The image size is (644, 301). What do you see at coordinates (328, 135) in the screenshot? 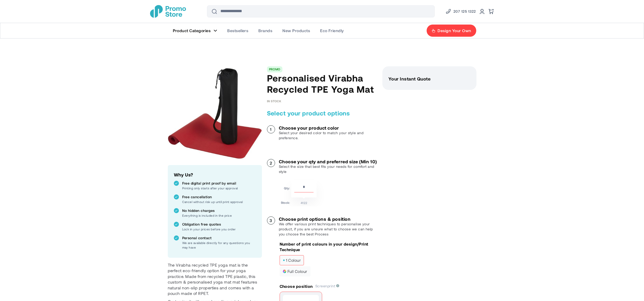
I see `p: Select your desired color to match your style and preference.` at bounding box center [328, 135].